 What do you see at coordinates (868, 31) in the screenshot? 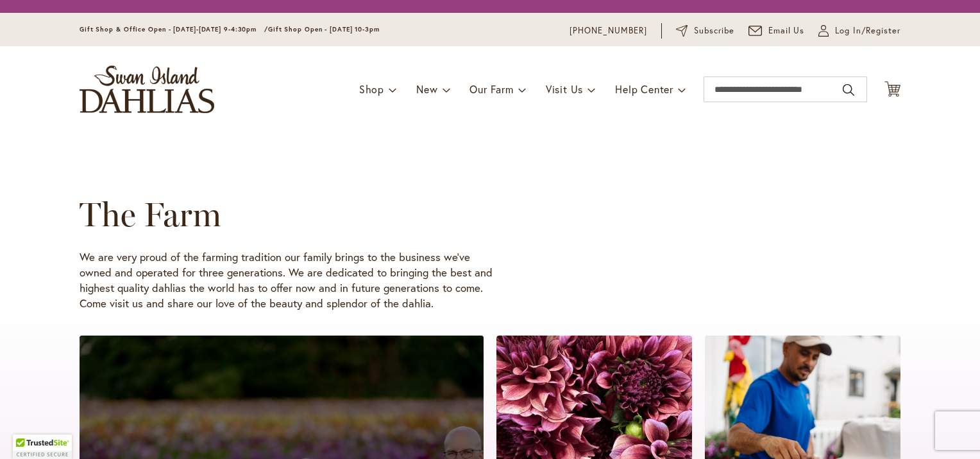
I see `span: Log In/Register` at bounding box center [868, 31].